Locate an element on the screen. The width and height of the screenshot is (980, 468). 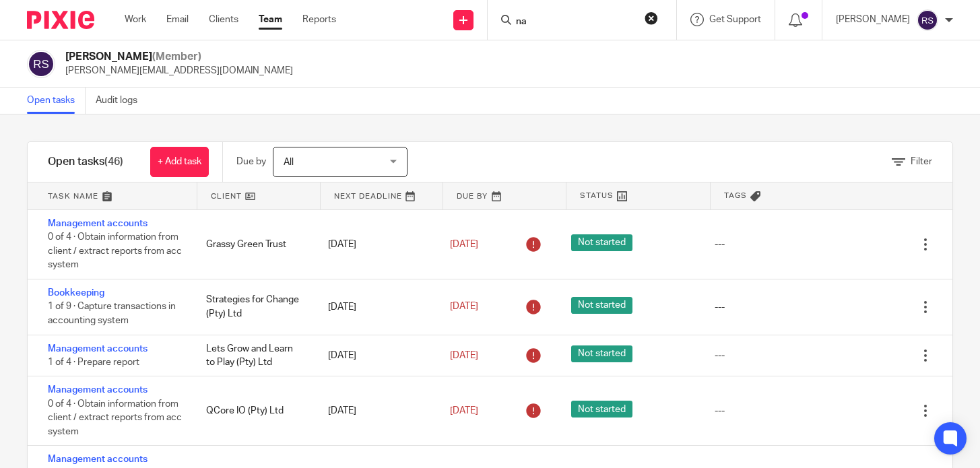
a: Open tasks is located at coordinates (56, 100).